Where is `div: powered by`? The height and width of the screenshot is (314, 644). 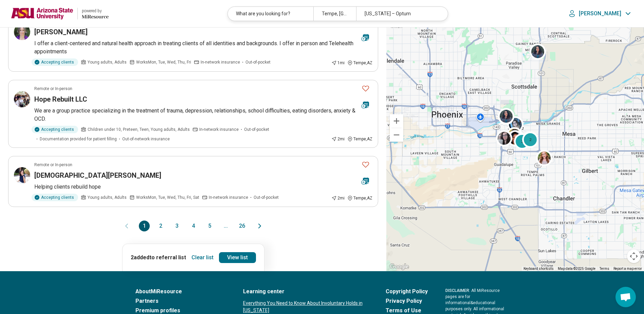
div: powered by is located at coordinates (95, 11).